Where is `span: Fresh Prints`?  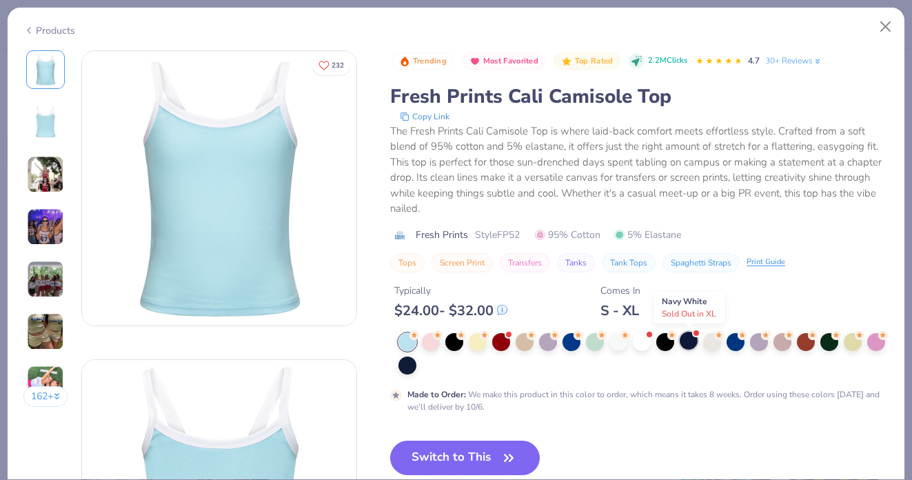 span: Fresh Prints is located at coordinates (442, 234).